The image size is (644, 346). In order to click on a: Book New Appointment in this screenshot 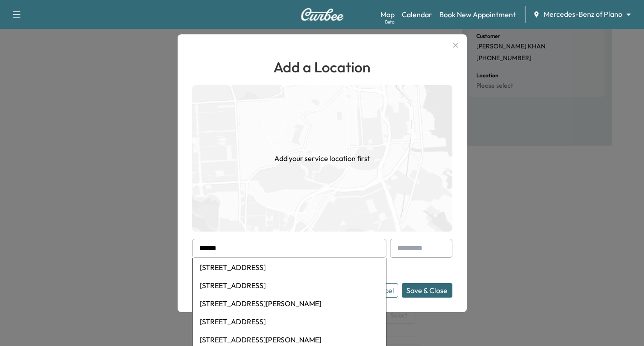, I will do `click(478, 14)`.